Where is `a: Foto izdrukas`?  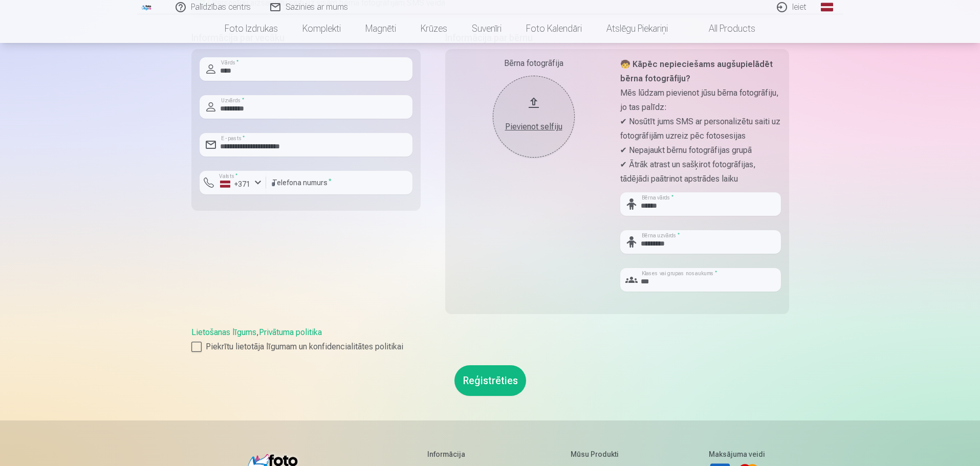 a: Foto izdrukas is located at coordinates (251, 28).